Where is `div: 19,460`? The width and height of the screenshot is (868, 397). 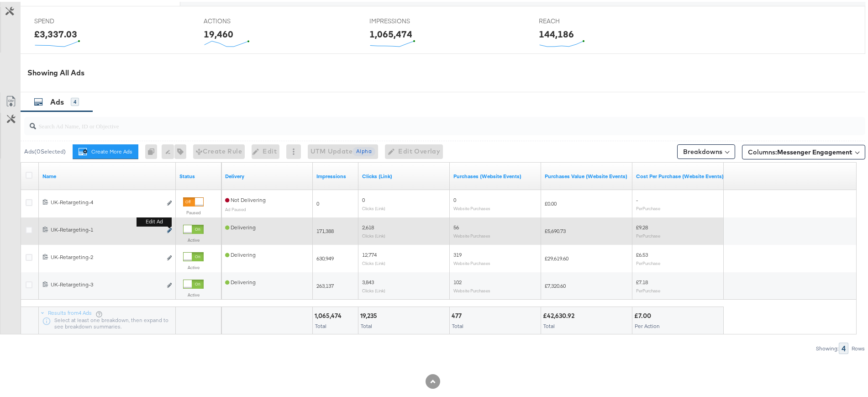 div: 19,460 is located at coordinates (219, 32).